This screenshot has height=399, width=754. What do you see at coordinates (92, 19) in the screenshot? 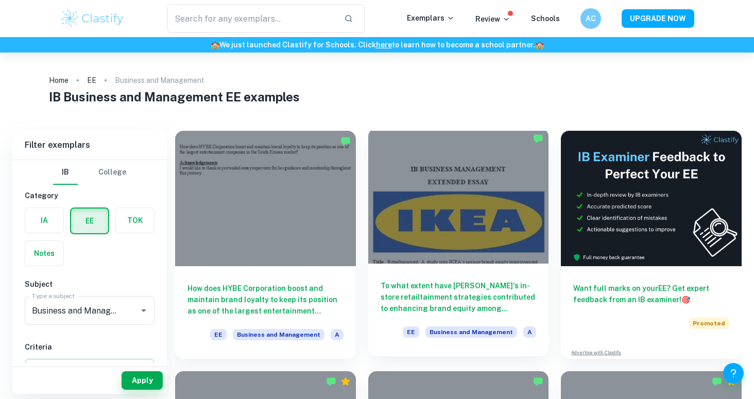
I see `a: Clastify logo` at bounding box center [92, 19].